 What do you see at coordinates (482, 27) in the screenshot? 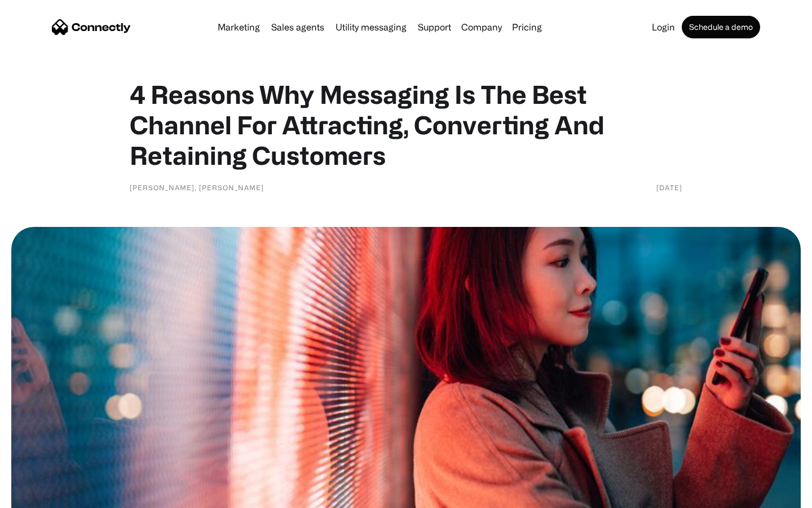
I see `div: Company` at bounding box center [482, 27].